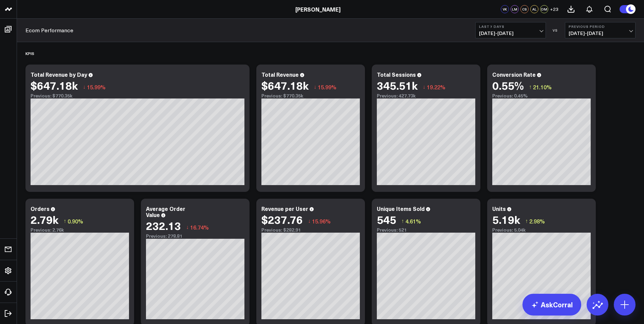  What do you see at coordinates (436, 87) in the screenshot?
I see `span: 19.22%` at bounding box center [436, 87].